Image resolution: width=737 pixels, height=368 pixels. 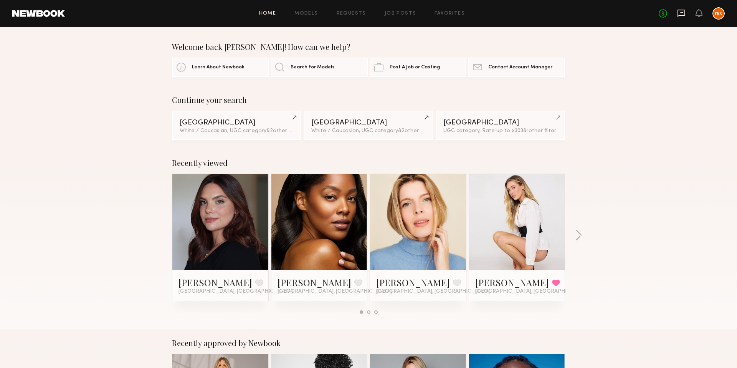 I want to click on span: Post A Job or Casting, so click(x=415, y=67).